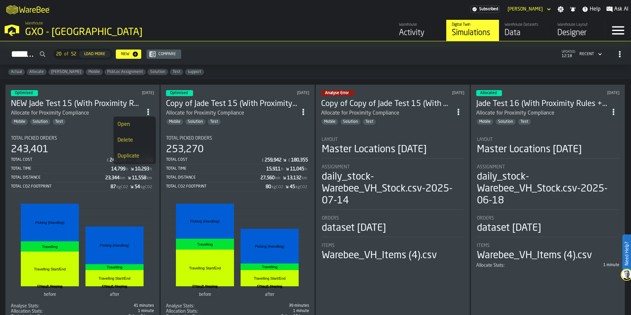 The height and width of the screenshot is (315, 631). Describe the element at coordinates (528, 9) in the screenshot. I see `div: DropdownMenuValue-Jade Webb` at that location.